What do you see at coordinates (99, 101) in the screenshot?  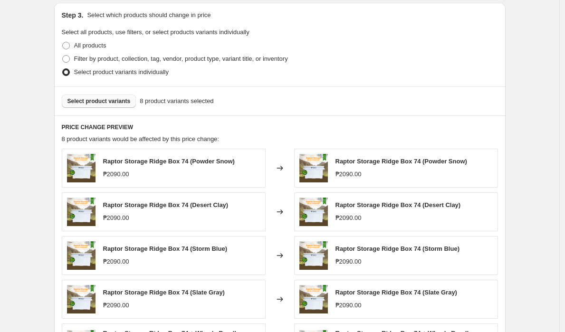 I see `span: Select product variants` at bounding box center [99, 101].